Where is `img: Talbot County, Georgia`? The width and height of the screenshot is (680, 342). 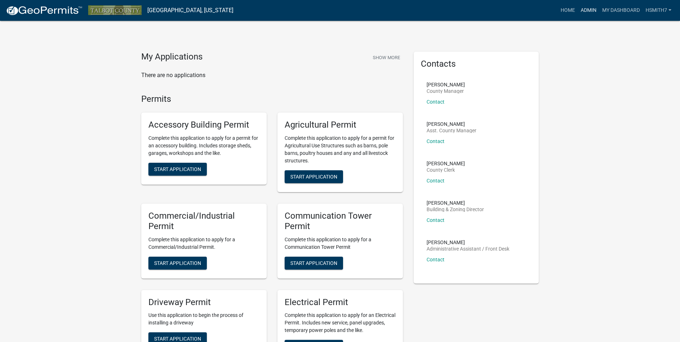 img: Talbot County, Georgia is located at coordinates (115, 10).